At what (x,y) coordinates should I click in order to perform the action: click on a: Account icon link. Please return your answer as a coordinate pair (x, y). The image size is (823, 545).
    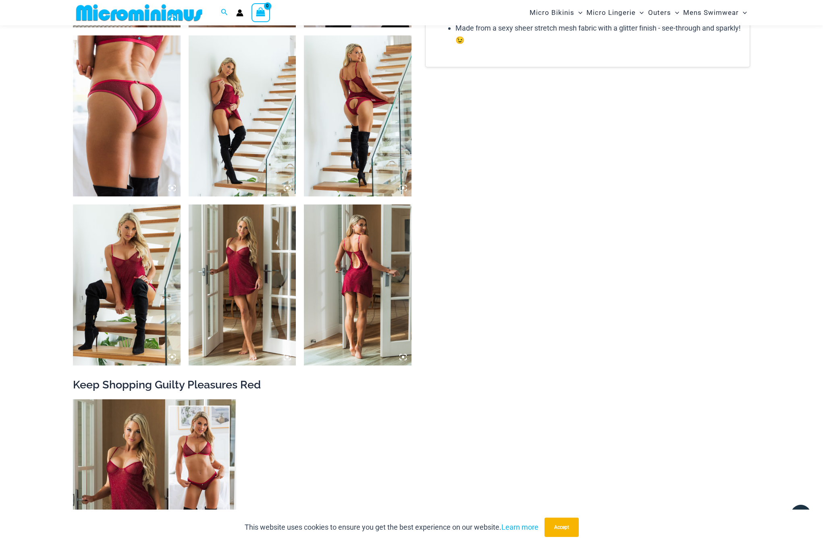
    Looking at the image, I should click on (240, 13).